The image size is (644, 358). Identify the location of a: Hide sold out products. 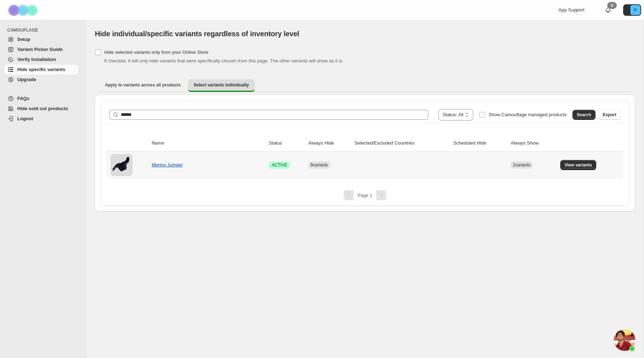
(41, 108).